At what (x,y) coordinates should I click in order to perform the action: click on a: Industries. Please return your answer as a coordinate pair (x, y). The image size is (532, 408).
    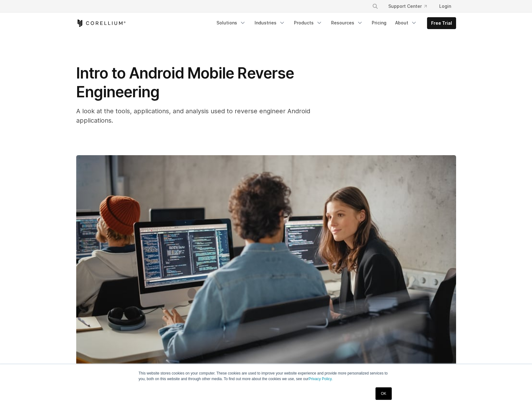
    Looking at the image, I should click on (270, 23).